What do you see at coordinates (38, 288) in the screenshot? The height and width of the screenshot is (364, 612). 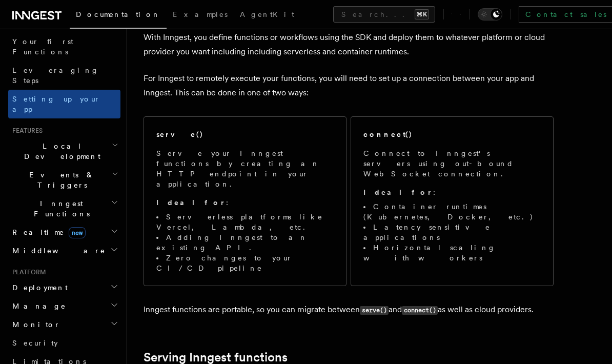 I see `span: Deployment` at bounding box center [38, 288].